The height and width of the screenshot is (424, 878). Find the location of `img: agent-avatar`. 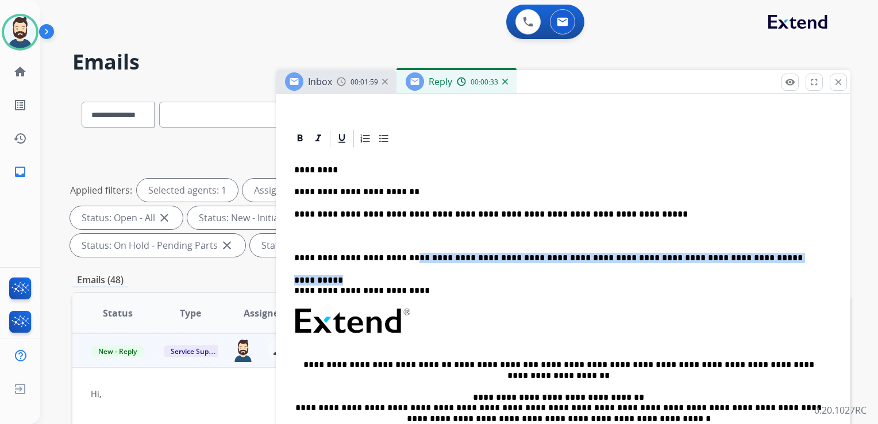

img: agent-avatar is located at coordinates (243, 351).